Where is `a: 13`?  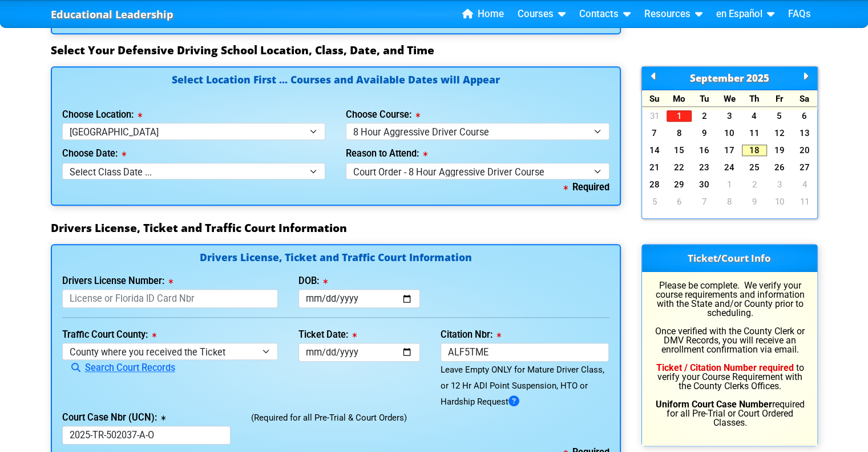 a: 13 is located at coordinates (805, 133).